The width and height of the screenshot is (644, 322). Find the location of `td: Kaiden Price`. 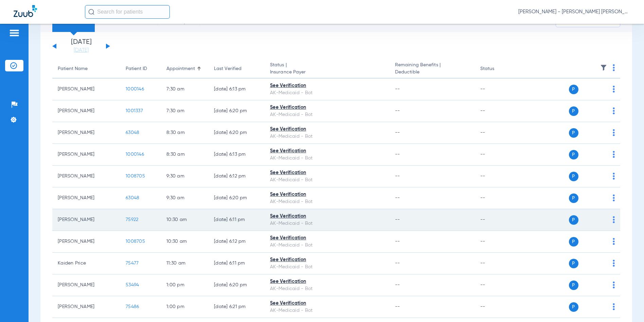

td: Kaiden Price is located at coordinates (87, 263).